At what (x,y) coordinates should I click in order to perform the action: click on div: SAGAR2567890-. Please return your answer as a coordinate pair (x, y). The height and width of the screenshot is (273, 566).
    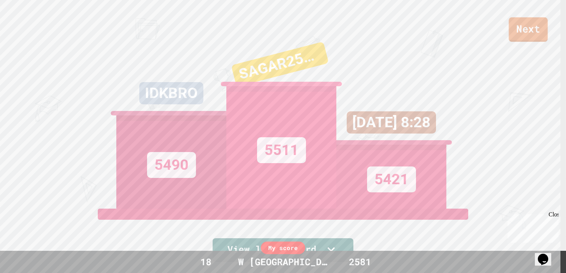
    Looking at the image, I should click on (280, 64).